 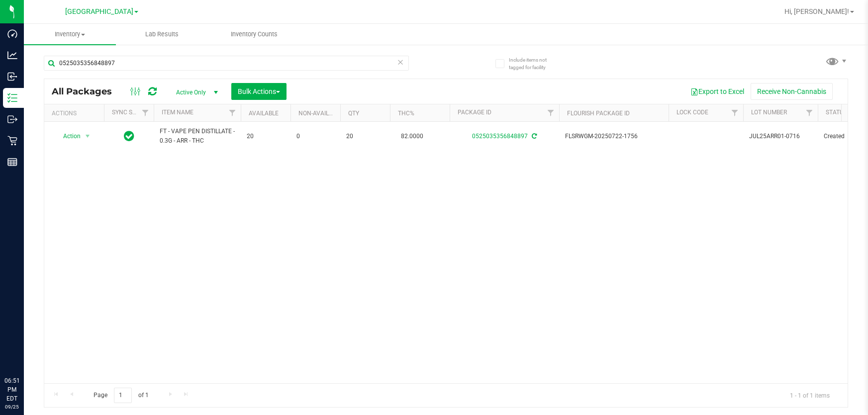 I want to click on span: Lab Results, so click(x=162, y=34).